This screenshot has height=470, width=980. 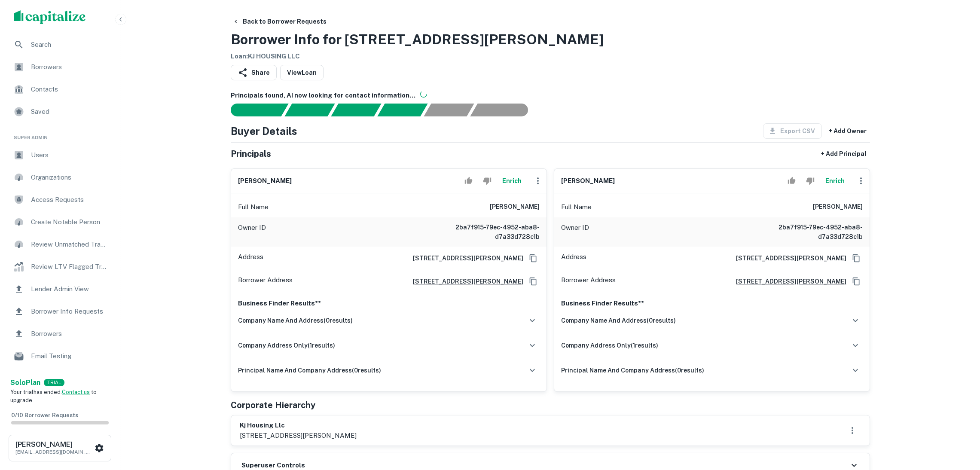 I want to click on div: Principals found, still searching for contact information. This may take time..., so click(x=448, y=110).